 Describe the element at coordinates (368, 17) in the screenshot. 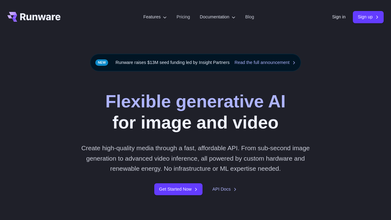

I see `a: Sign up` at that location.